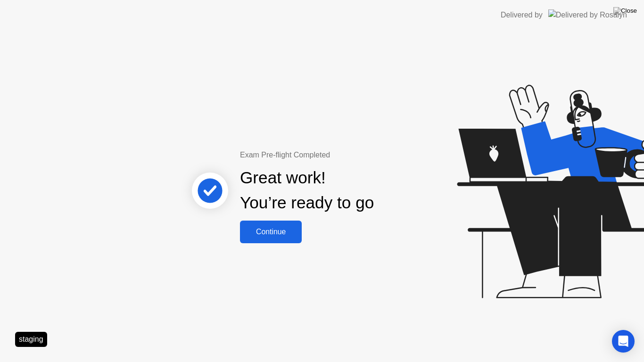 Image resolution: width=644 pixels, height=362 pixels. What do you see at coordinates (271, 232) in the screenshot?
I see `div: Continue` at bounding box center [271, 232].